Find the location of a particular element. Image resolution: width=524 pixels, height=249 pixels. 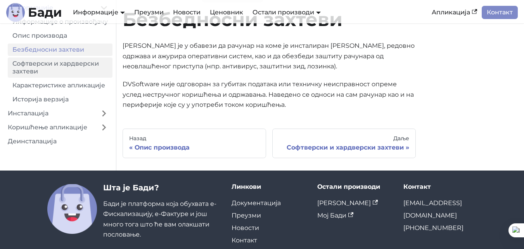

a: Ценовник is located at coordinates (227, 12).